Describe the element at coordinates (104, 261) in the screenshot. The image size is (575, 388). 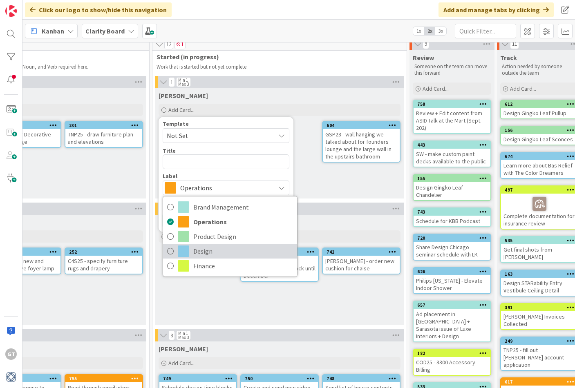
I see `div: 252C4S25 - specify furniture rugs and drapery` at that location.